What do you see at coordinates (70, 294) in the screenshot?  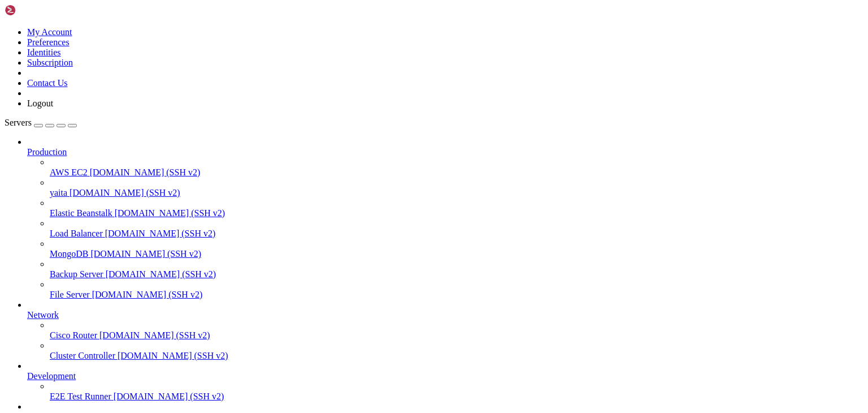 I see `span: File Server` at bounding box center [70, 294].